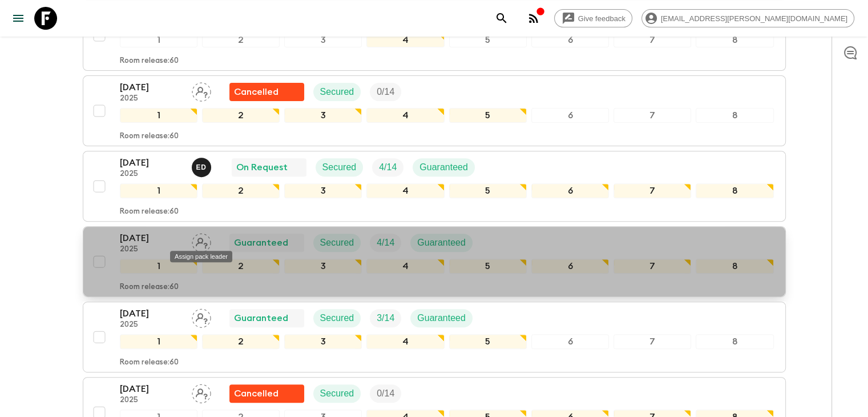  Describe the element at coordinates (602, 18) in the screenshot. I see `span: Give feedback` at that location.